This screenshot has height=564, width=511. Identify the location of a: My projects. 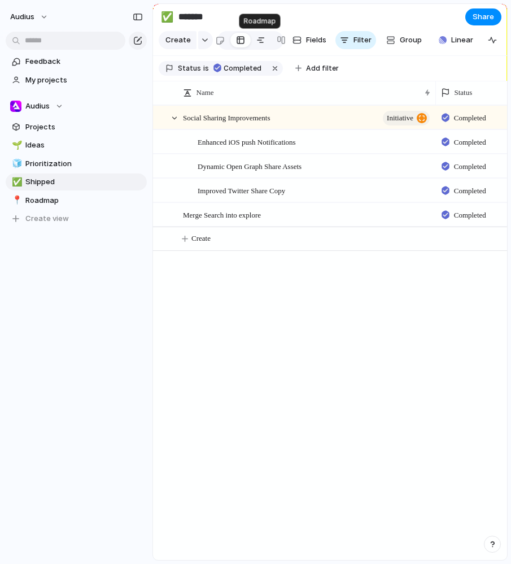
(76, 80).